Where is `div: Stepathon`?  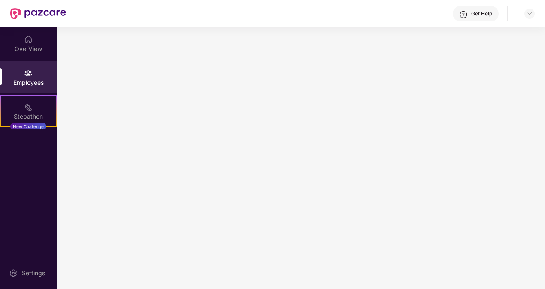 div: Stepathon is located at coordinates (28, 117).